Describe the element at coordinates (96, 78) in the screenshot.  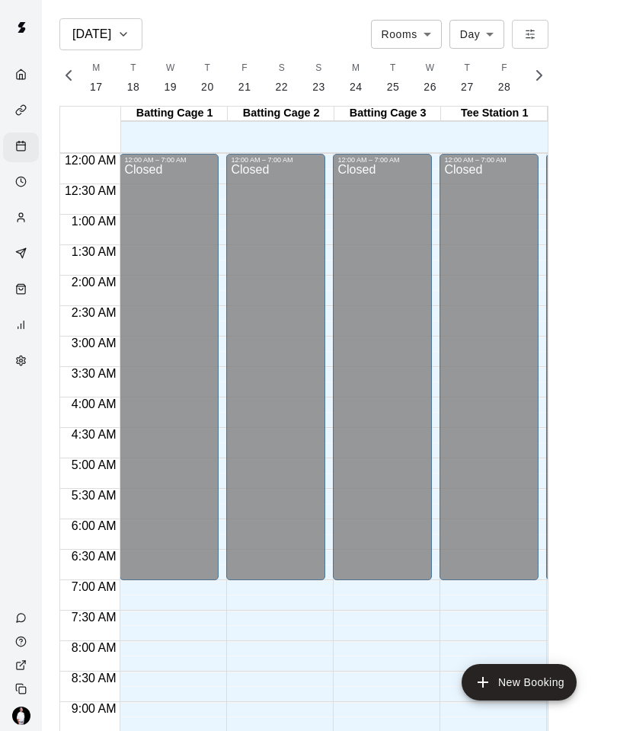
I see `button: M17` at that location.